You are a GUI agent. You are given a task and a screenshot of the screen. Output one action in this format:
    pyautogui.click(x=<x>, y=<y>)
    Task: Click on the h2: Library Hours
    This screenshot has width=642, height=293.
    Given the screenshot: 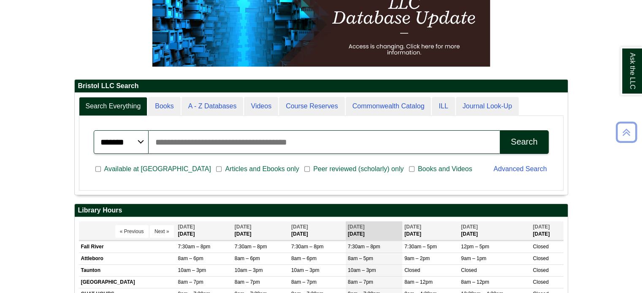 What is the action you would take?
    pyautogui.click(x=321, y=210)
    